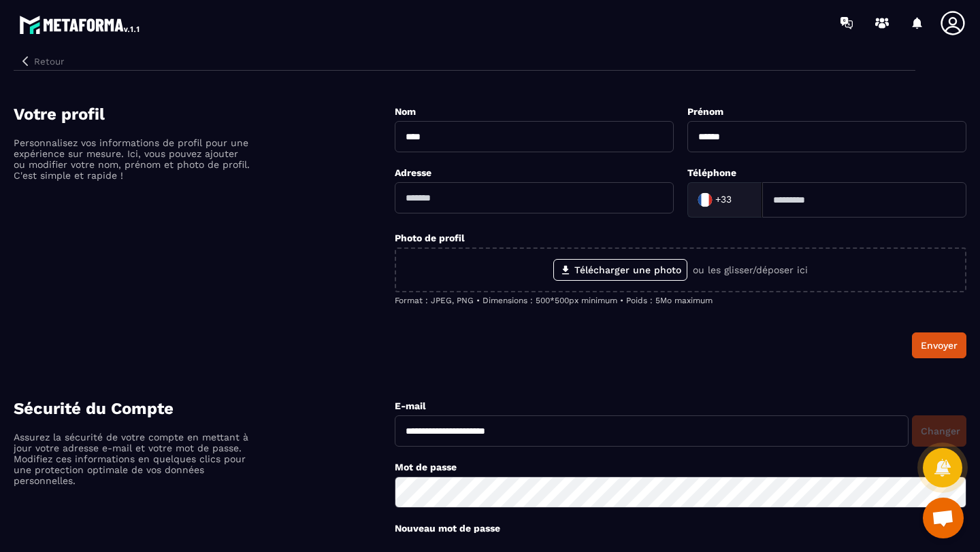 The height and width of the screenshot is (552, 980). What do you see at coordinates (133, 159) in the screenshot?
I see `p: Personnalisez vos informations de profil pour une expérience sur mesure. Ici, vous pouvez ajouter...` at bounding box center [133, 159].